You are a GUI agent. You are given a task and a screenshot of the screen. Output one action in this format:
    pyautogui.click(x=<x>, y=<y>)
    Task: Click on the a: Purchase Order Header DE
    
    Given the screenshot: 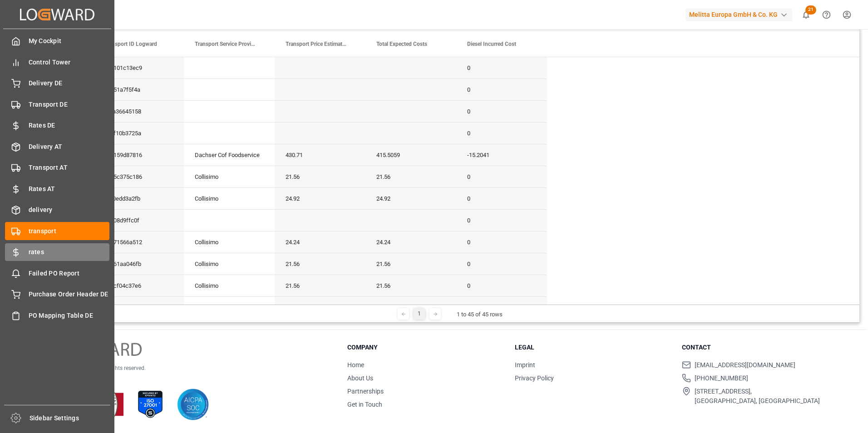 What is the action you would take?
    pyautogui.click(x=57, y=294)
    